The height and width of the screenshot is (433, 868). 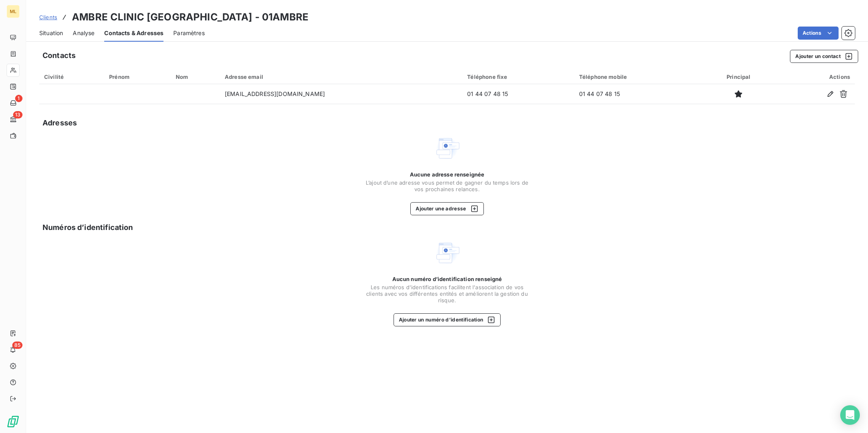 What do you see at coordinates (71, 77) in the screenshot?
I see `div: Civilité` at bounding box center [71, 77].